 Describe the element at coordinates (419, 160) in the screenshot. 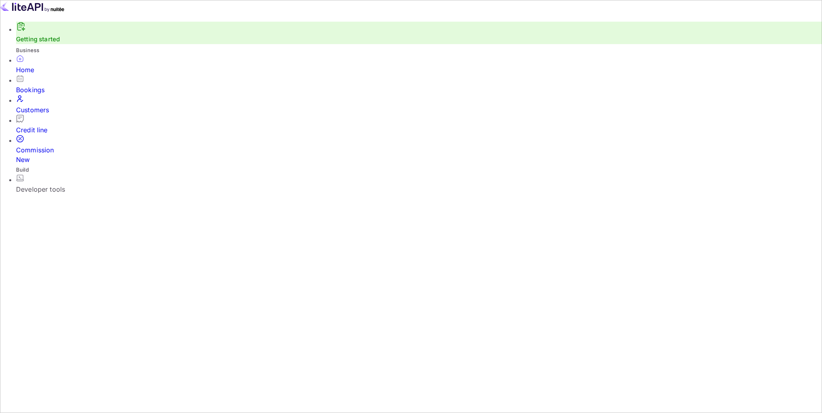

I see `div: New` at that location.